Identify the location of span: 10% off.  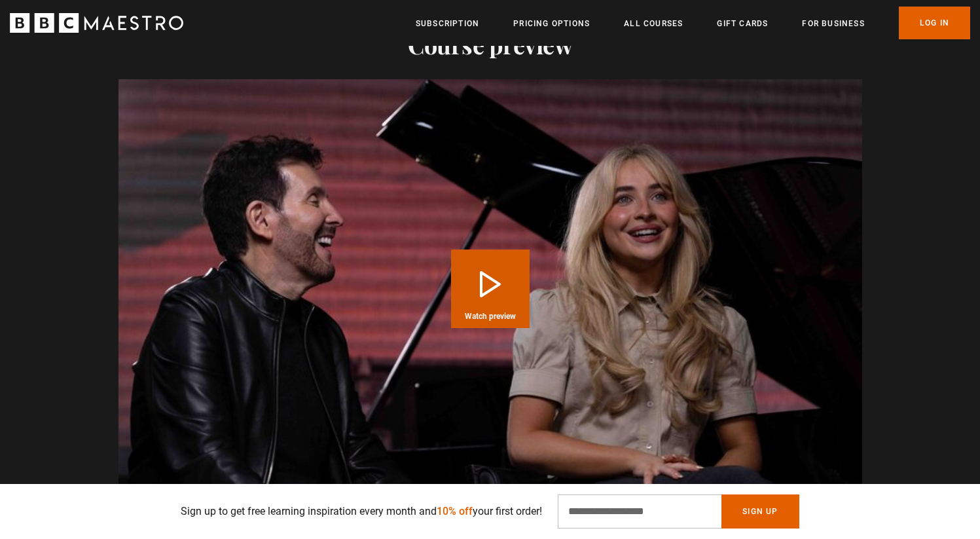
(454, 510).